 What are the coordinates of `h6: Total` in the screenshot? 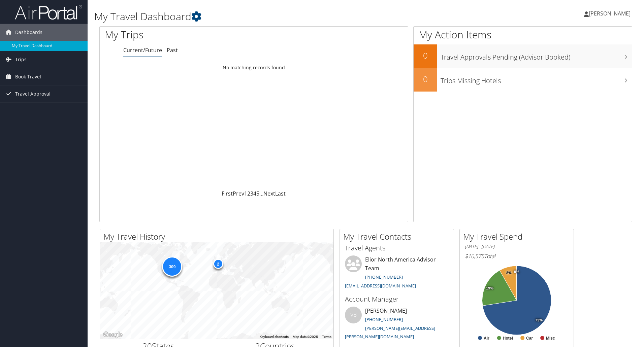 It's located at (516, 256).